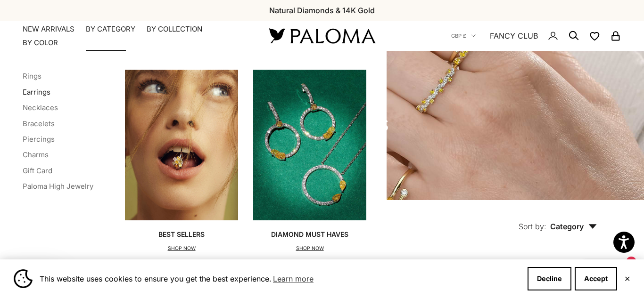  Describe the element at coordinates (37, 171) in the screenshot. I see `a: Gift Card` at that location.